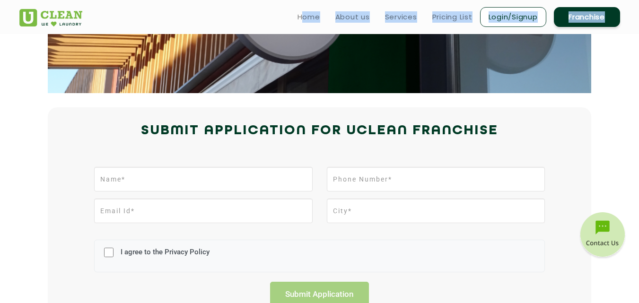 The height and width of the screenshot is (303, 639). I want to click on a: Home, so click(309, 17).